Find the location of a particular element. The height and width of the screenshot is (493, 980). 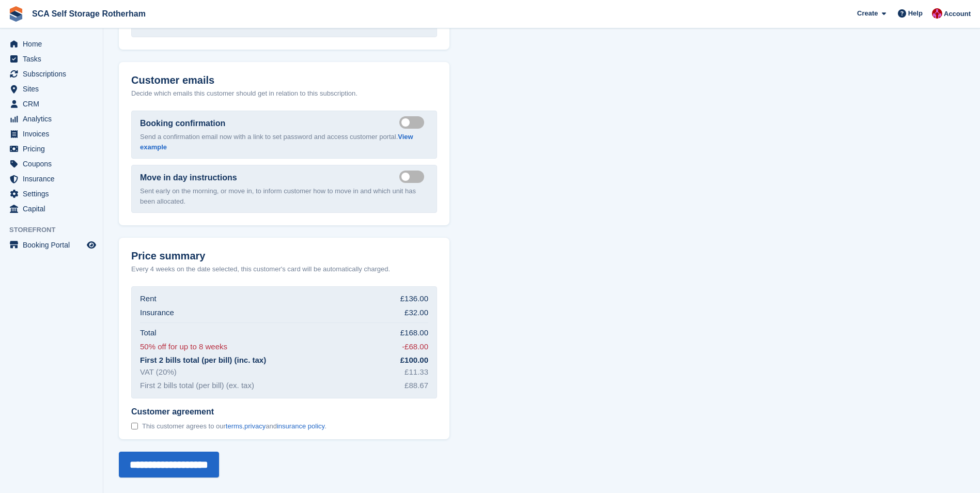

input: Customer agreement This customer agrees to ourterms,privacyandinsurance policy. is located at coordinates (134, 426).